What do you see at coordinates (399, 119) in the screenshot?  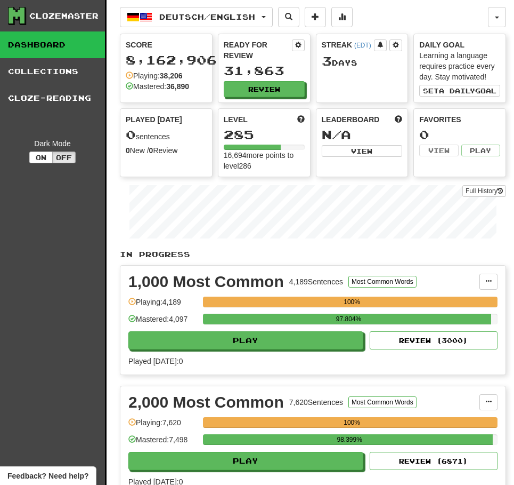 I see `span: This week in points, UTC` at bounding box center [399, 119].